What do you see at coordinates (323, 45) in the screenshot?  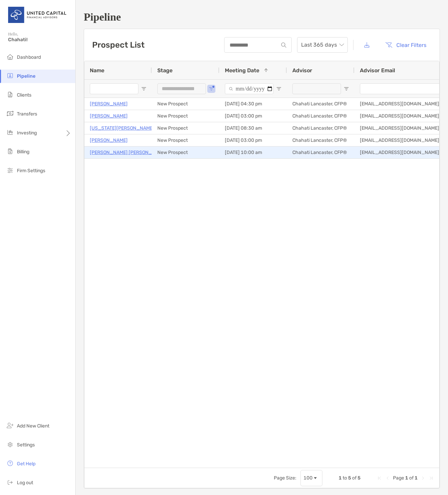 I see `span: Last 365 days` at bounding box center [323, 45].